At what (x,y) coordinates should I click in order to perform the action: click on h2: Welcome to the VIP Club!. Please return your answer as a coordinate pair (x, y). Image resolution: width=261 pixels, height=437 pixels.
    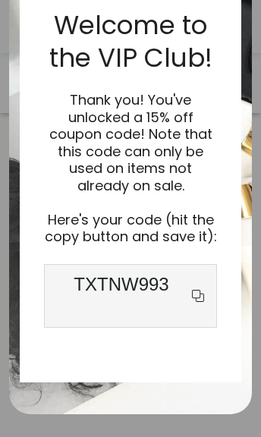
    Looking at the image, I should click on (130, 41).